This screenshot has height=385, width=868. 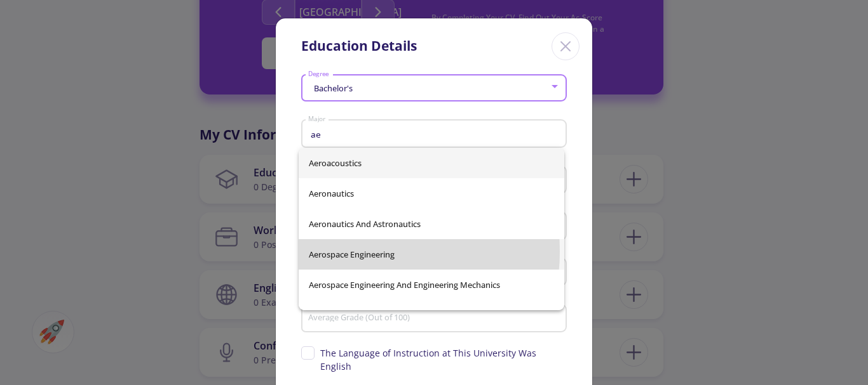 I want to click on div: Close, so click(x=565, y=46).